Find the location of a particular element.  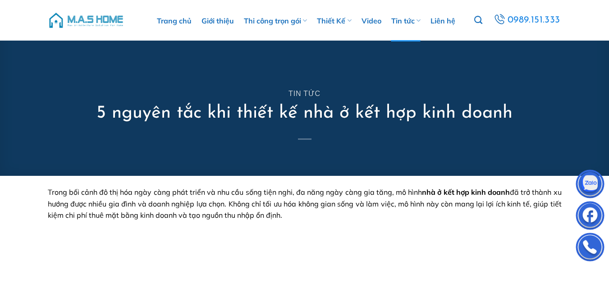

img: M.A.S HOME – Tổng Thầu Thiết Kế Và Xây Nhà Trọn Gói is located at coordinates (86, 20).